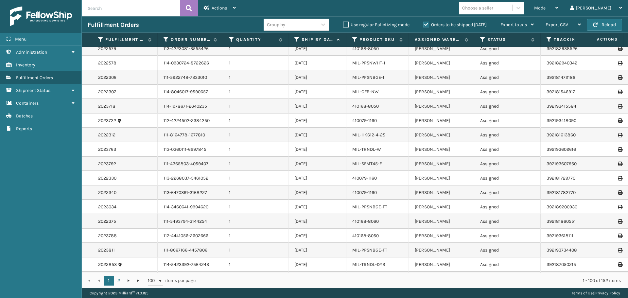  I want to click on a: 2022306, so click(107, 78).